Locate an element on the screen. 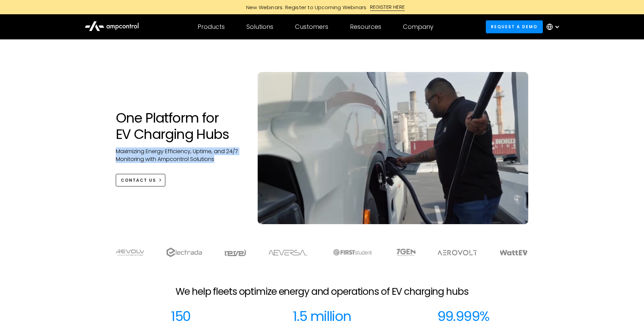  div: REGISTER HERE is located at coordinates (388, 7).